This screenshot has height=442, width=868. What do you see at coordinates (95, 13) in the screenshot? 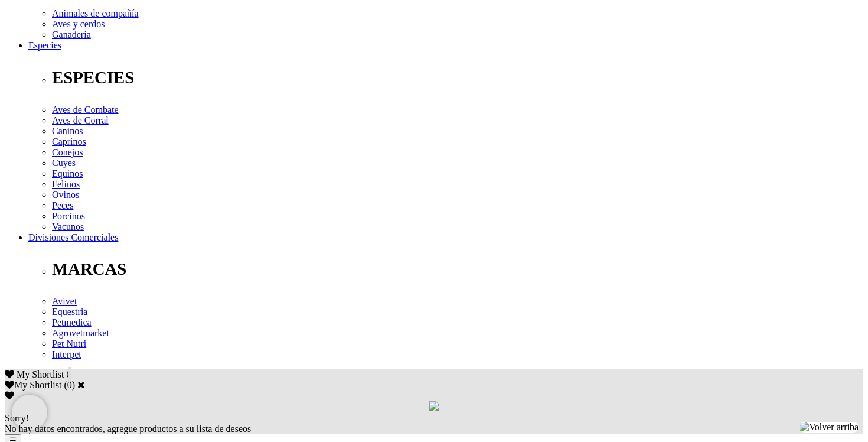
I see `a: Animales de compañía` at bounding box center [95, 13].